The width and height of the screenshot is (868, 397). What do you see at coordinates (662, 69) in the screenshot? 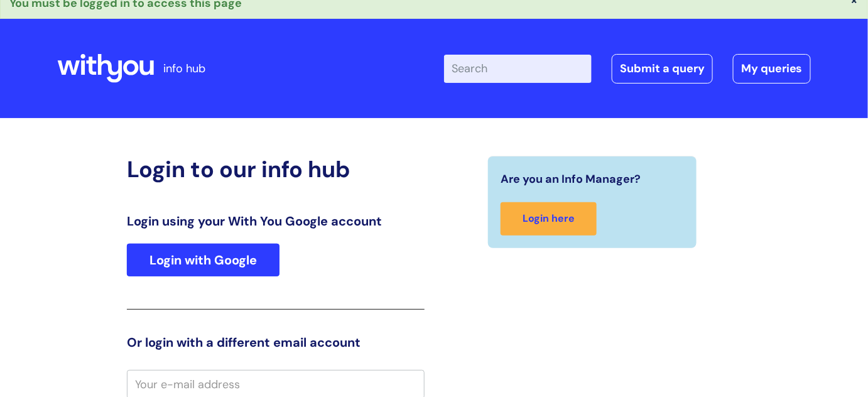
I see `a: Submit a query` at bounding box center [662, 69].